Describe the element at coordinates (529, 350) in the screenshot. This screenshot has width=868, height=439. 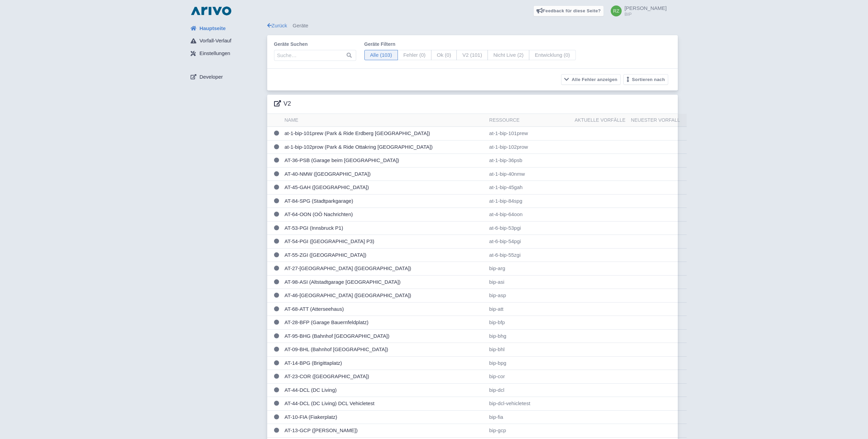
I see `td: bip-bhl` at that location.